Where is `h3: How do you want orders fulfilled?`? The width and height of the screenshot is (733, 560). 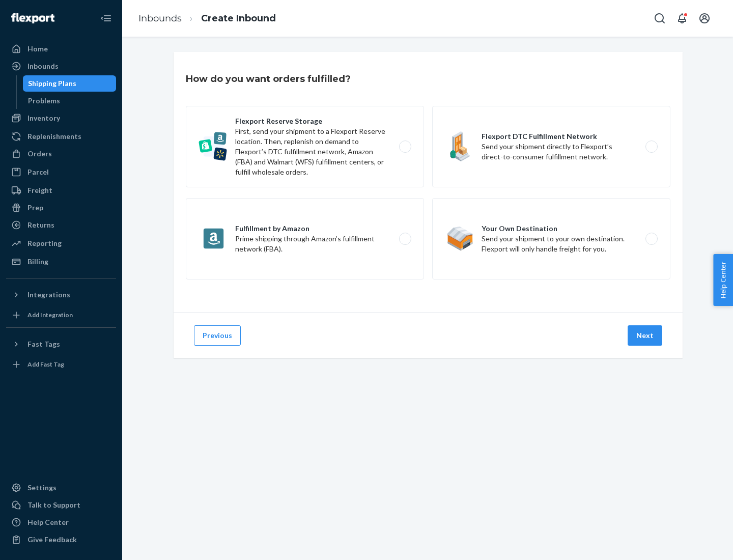
h3: How do you want orders fulfilled? is located at coordinates (268, 79).